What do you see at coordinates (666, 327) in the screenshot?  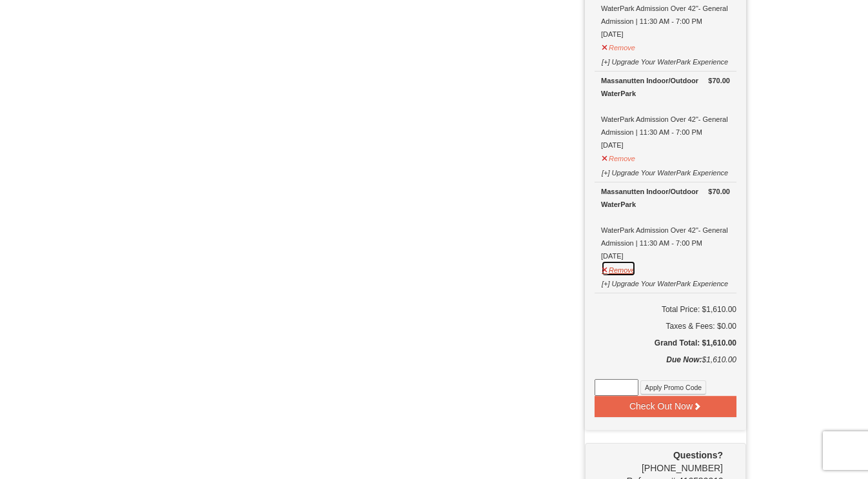 I see `div: Taxes & Fees: $0.00` at bounding box center [666, 327].